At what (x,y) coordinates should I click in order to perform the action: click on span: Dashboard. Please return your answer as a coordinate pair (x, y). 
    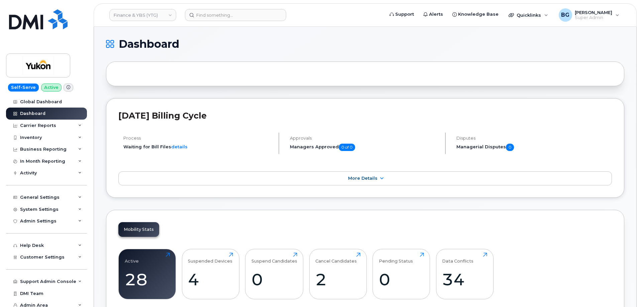
    Looking at the image, I should click on (149, 44).